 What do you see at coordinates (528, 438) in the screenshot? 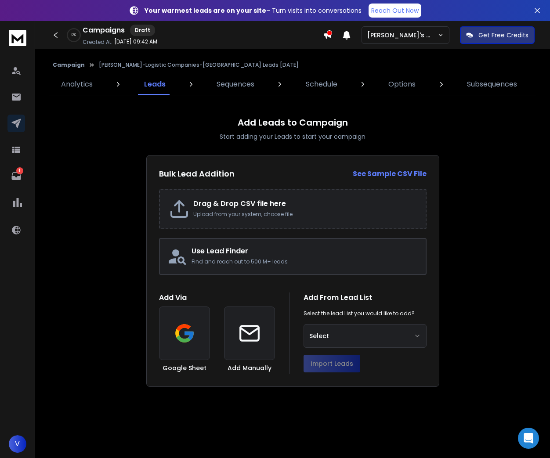
I see `div: Open Intercom Messenger` at bounding box center [528, 438].